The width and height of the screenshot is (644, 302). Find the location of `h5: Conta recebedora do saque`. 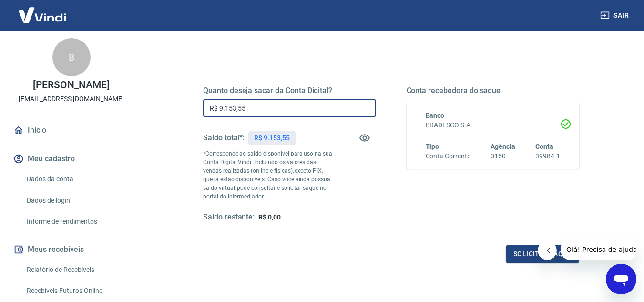

h5: Conta recebedora do saque is located at coordinates (493, 91).